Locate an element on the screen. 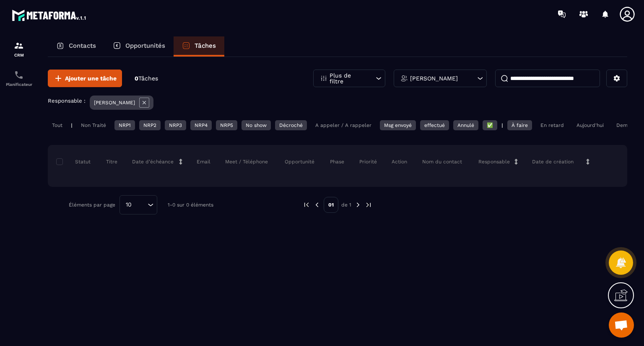 This screenshot has width=644, height=346. p: Priorité is located at coordinates (368, 162).